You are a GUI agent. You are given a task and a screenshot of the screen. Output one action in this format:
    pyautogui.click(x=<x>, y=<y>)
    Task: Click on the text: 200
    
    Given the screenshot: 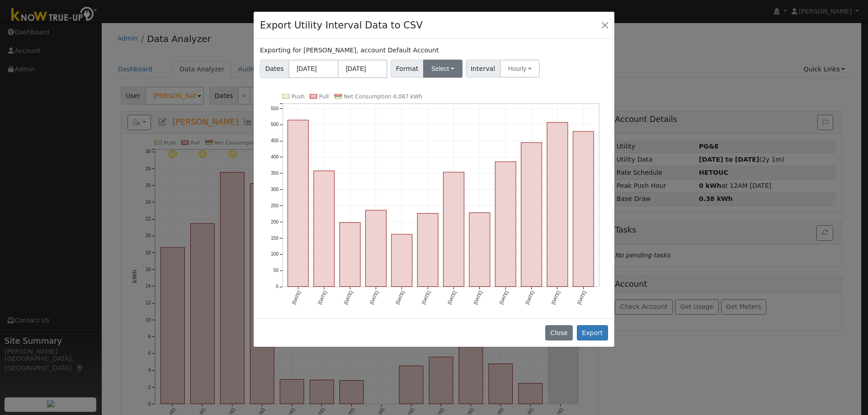 What is the action you would take?
    pyautogui.click(x=274, y=221)
    